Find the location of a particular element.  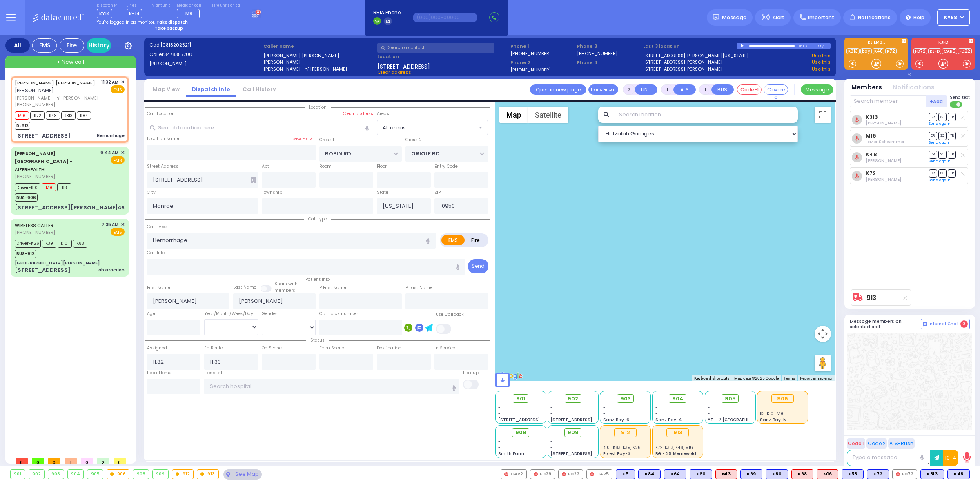

img: Logo is located at coordinates (59, 17).